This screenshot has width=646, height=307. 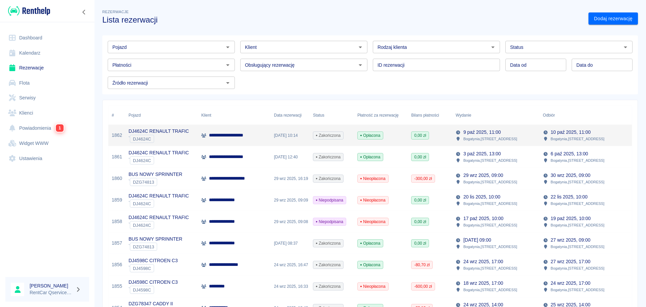 What do you see at coordinates (483, 175) in the screenshot?
I see `p: 29 wrz 2025, 09:00` at bounding box center [483, 175].